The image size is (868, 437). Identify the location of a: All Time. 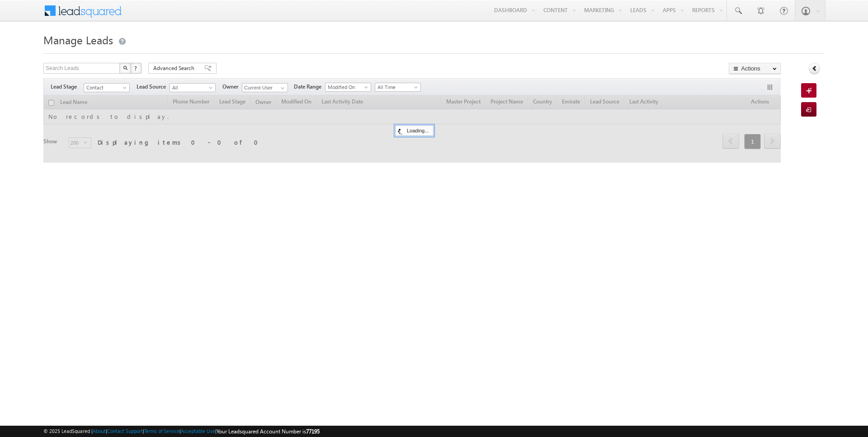
(398, 87).